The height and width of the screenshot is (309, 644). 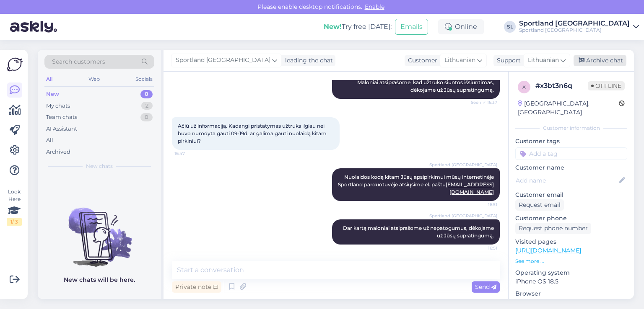 What do you see at coordinates (374, 6) in the screenshot?
I see `span: Enable` at bounding box center [374, 6].